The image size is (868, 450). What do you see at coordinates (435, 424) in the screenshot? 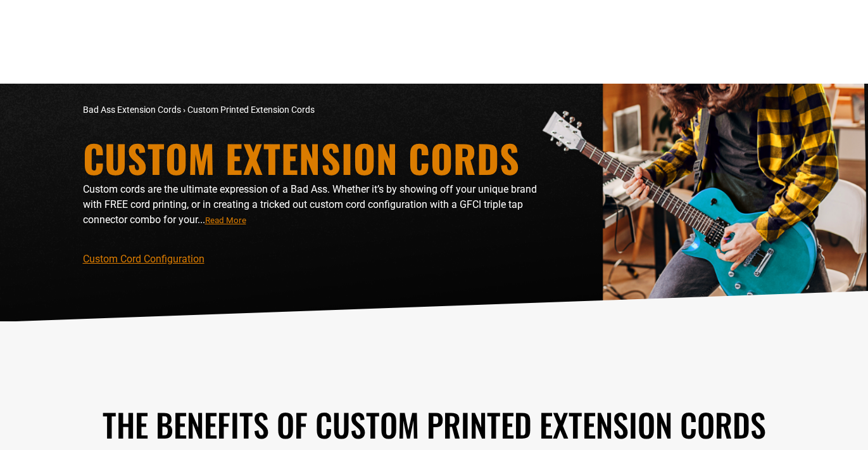
I see `h2: The Benefits of Custom Printed Extension Cords` at bounding box center [435, 424].